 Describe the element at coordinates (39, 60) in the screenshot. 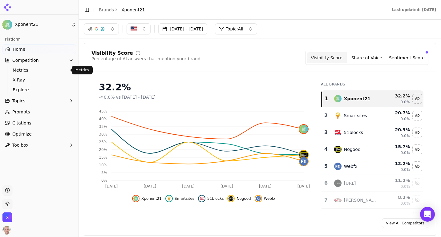

I see `button: Competition` at that location.